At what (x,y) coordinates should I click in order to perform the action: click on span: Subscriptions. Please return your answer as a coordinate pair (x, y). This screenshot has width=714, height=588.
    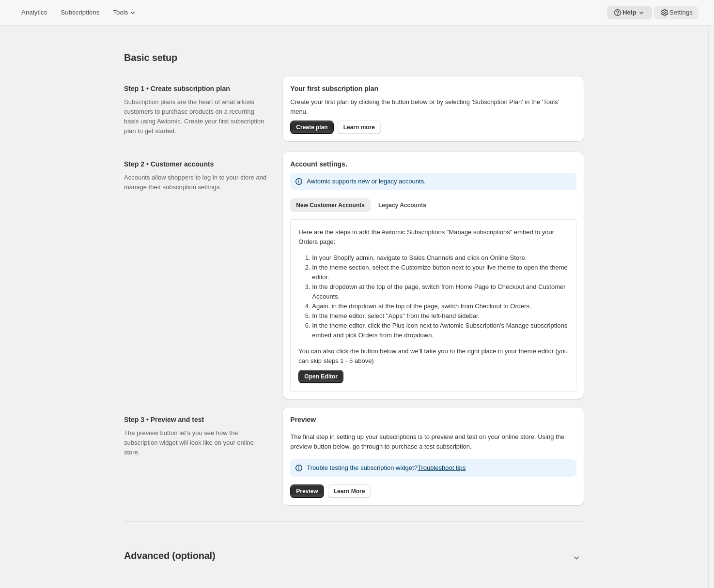
    Looking at the image, I should click on (80, 12).